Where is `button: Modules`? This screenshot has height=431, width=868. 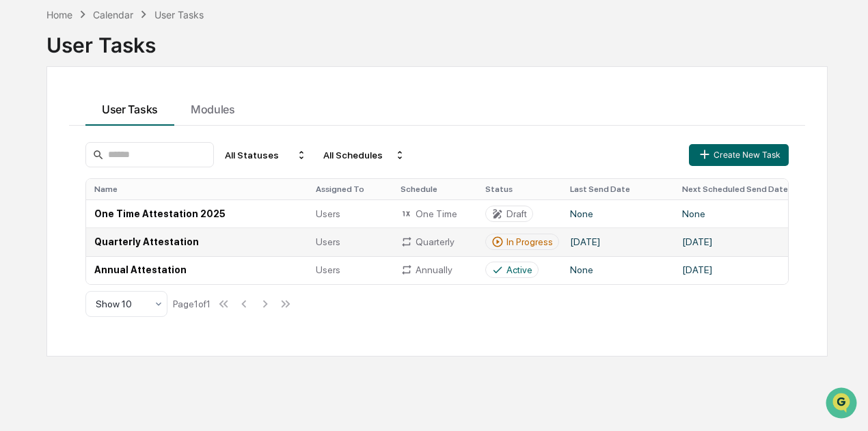
button: Modules is located at coordinates (213, 107).